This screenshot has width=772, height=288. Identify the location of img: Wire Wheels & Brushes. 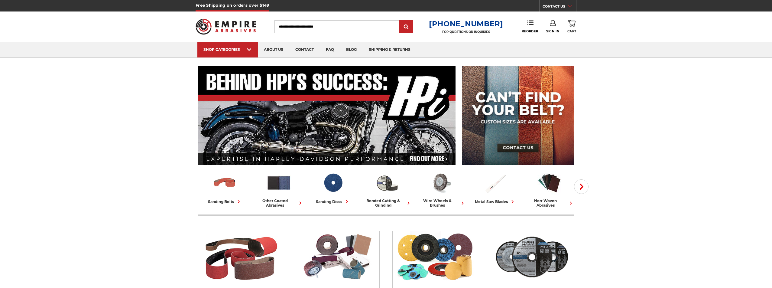
(441, 183).